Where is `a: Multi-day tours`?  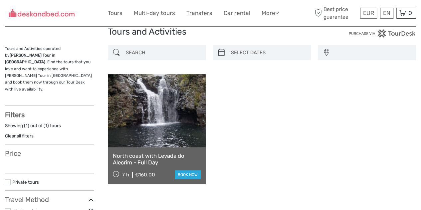 a: Multi-day tours is located at coordinates (155, 13).